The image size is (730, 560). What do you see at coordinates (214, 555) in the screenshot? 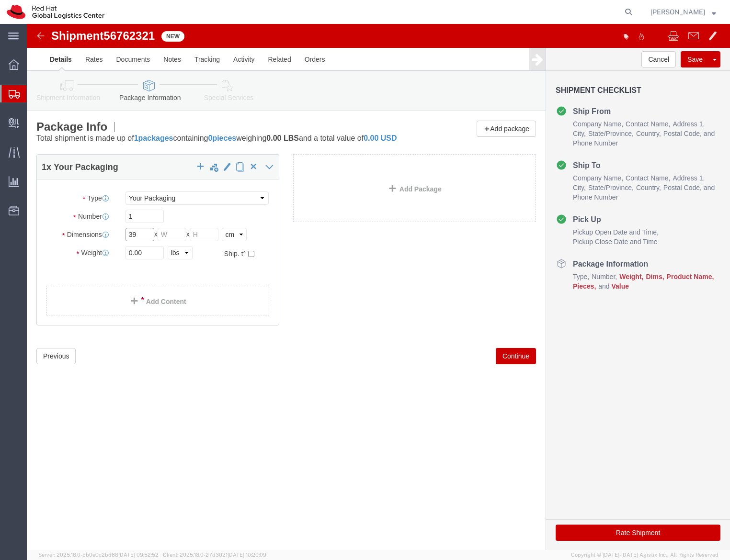
I see `span: Client: 2025.18.0-27d3021` at bounding box center [214, 555].